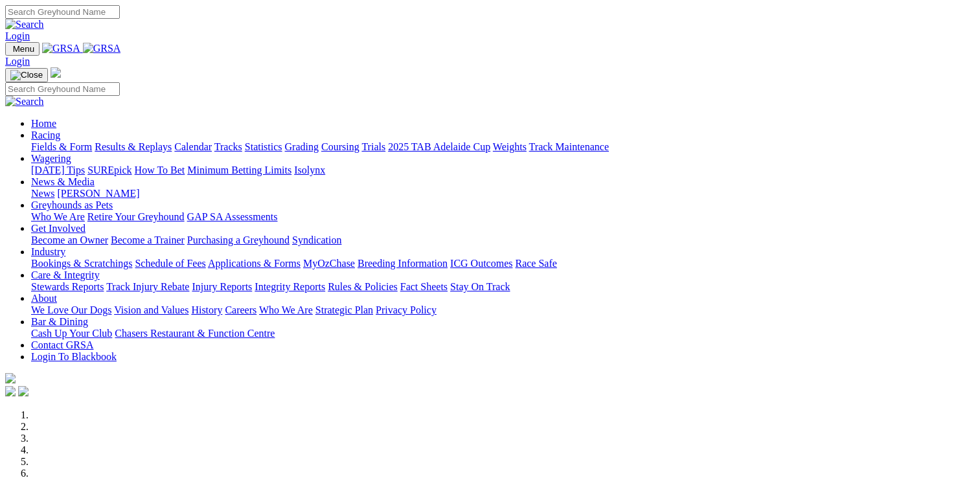 The height and width of the screenshot is (478, 980). What do you see at coordinates (502, 334) in the screenshot?
I see `div: Bar & Dining` at bounding box center [502, 334].